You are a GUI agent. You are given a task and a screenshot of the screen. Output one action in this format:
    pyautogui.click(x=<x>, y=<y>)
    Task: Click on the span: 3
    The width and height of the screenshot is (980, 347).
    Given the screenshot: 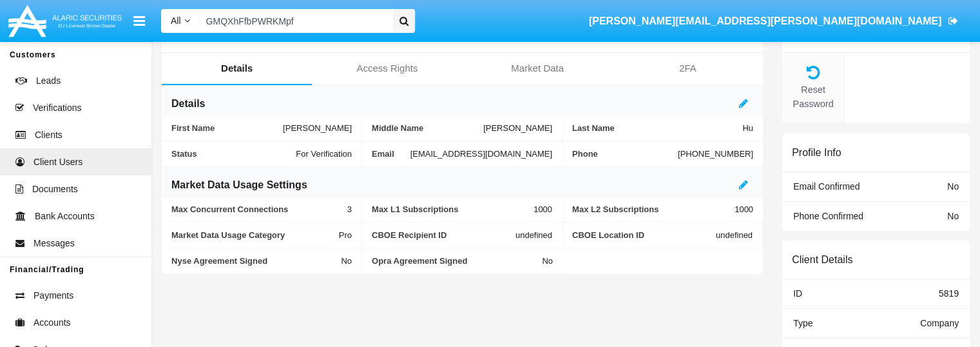 What is the action you would take?
    pyautogui.click(x=349, y=209)
    